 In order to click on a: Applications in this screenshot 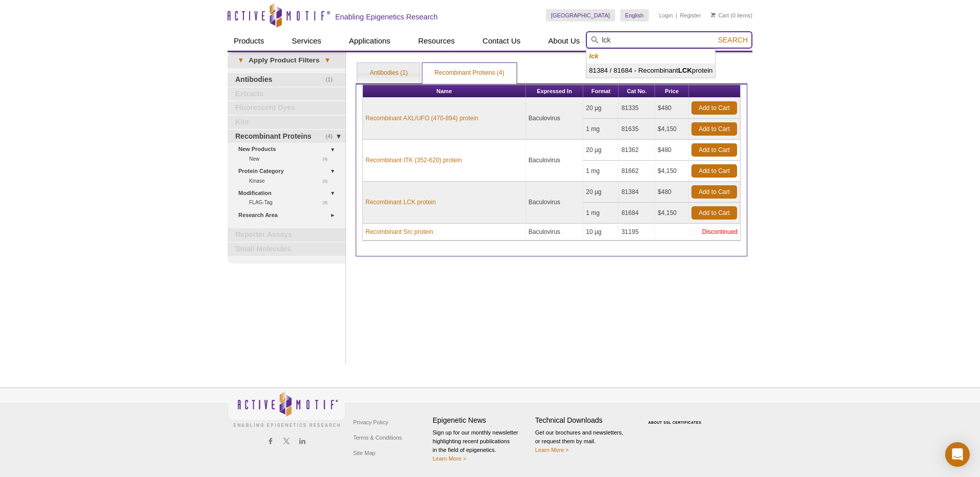, I will do `click(369, 41)`.